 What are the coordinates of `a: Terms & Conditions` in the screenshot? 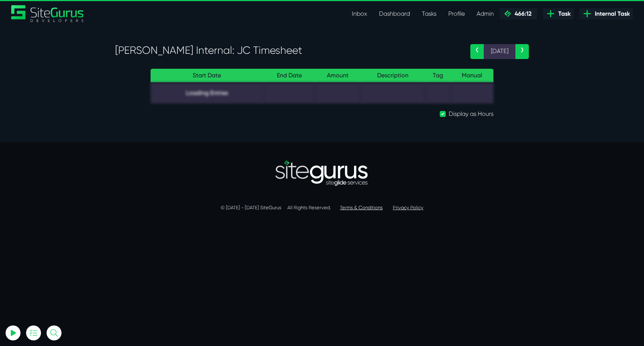 It's located at (361, 207).